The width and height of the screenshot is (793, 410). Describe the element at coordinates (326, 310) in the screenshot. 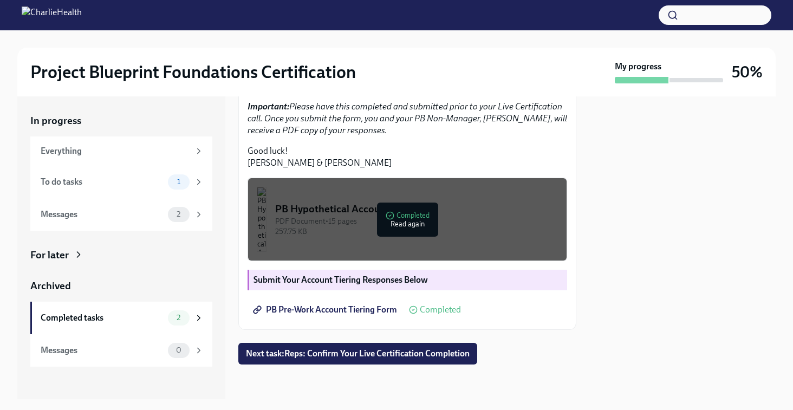

I see `span: PB Pre-Work Account Tiering Form` at that location.